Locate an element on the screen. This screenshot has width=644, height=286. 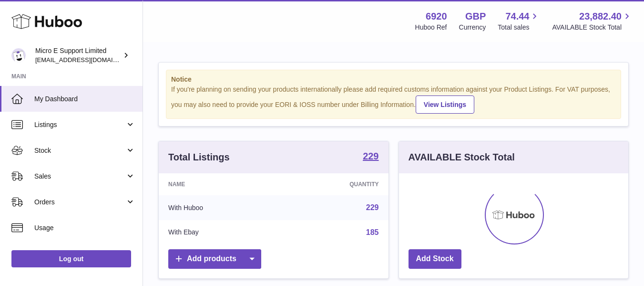
a: 74.44 Total sales is located at coordinates (519, 21).